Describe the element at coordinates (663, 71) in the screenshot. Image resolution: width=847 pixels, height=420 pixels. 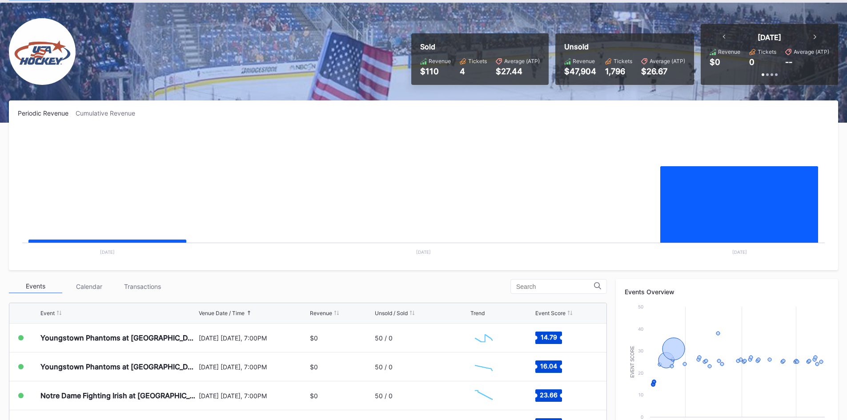
I see `div: $26.67` at that location.